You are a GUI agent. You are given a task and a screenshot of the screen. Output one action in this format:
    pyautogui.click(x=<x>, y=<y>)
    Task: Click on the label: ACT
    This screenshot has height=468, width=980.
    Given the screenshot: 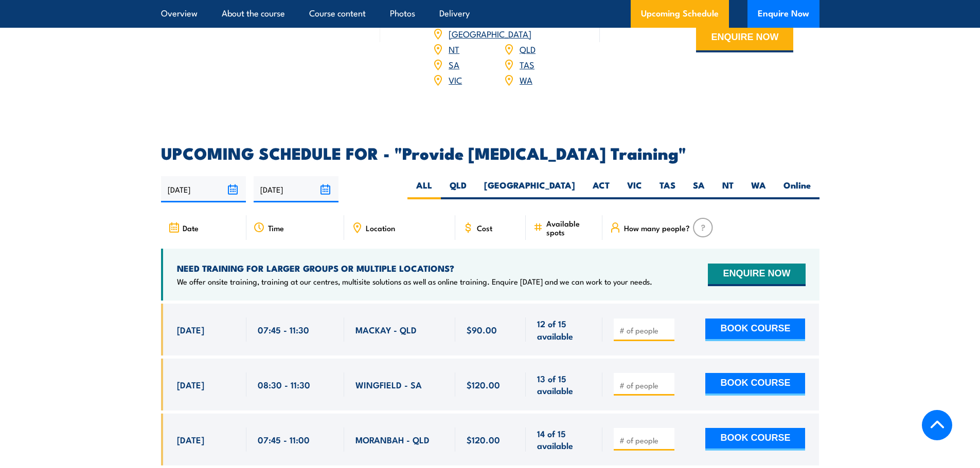 What is the action you would take?
    pyautogui.click(x=601, y=189)
    